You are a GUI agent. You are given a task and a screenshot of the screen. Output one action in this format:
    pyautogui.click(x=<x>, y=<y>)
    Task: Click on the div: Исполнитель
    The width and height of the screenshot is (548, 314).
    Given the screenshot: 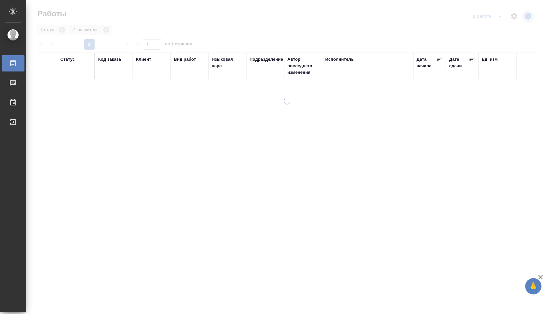 What is the action you would take?
    pyautogui.click(x=340, y=59)
    